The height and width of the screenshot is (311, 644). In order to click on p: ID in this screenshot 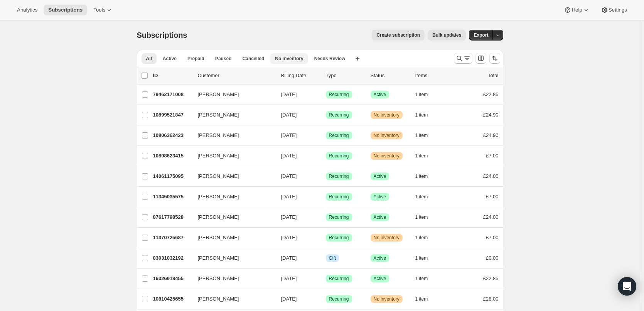, I will do `click(172, 75)`.